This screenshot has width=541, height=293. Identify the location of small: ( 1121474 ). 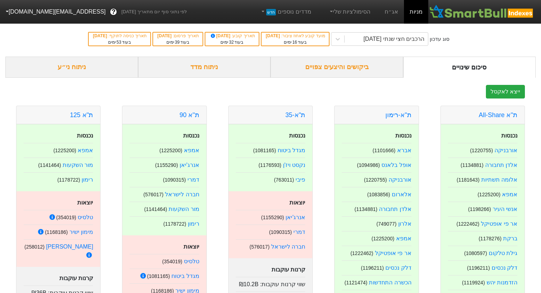
(356, 282).